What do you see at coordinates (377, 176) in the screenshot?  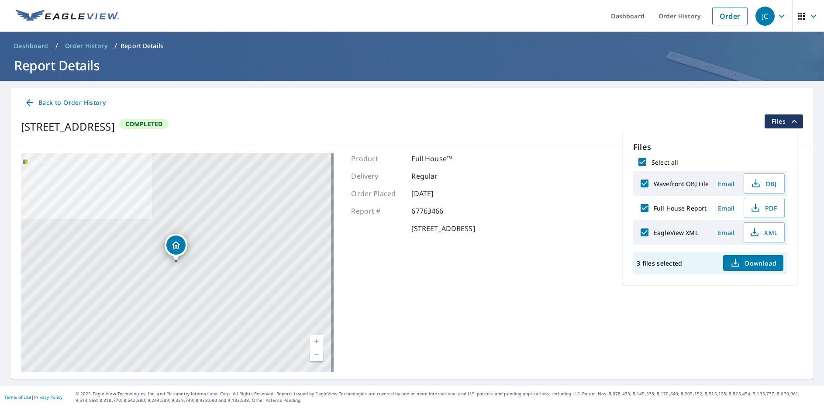 I see `p: Delivery` at bounding box center [377, 176].